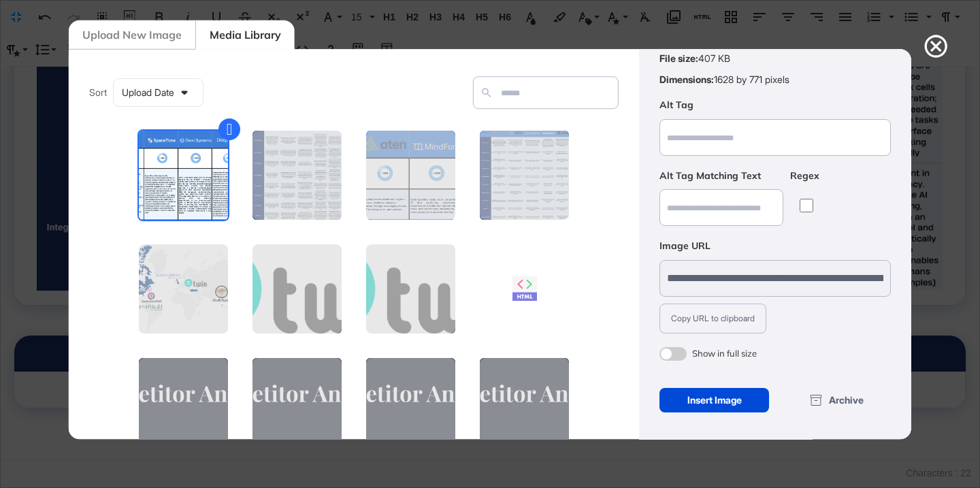 The width and height of the screenshot is (980, 488). What do you see at coordinates (98, 92) in the screenshot?
I see `span: Sort` at bounding box center [98, 92].